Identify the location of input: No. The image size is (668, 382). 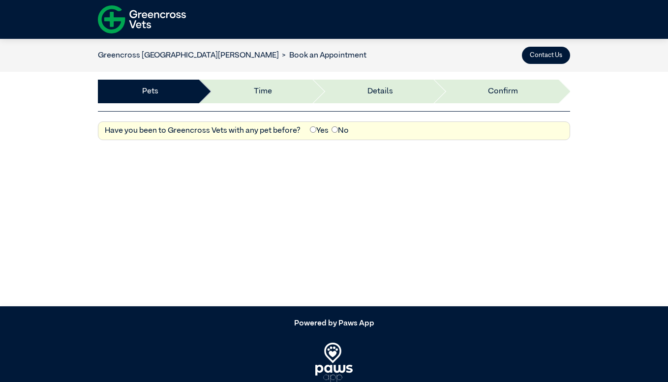
(335, 129).